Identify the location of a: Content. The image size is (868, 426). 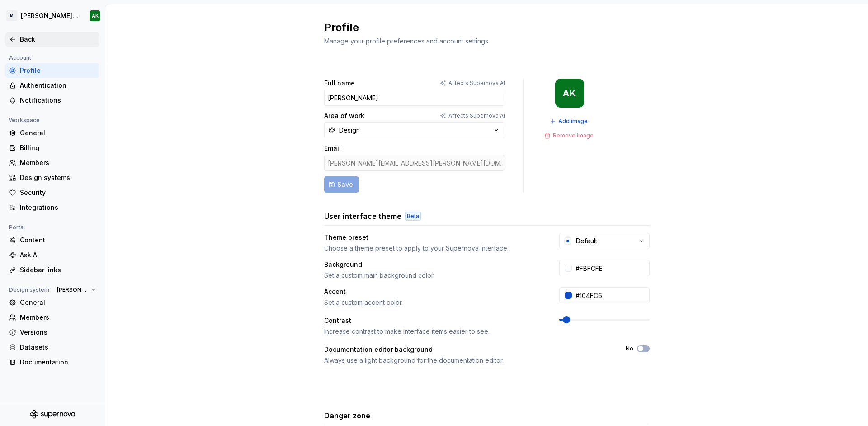
(52, 240).